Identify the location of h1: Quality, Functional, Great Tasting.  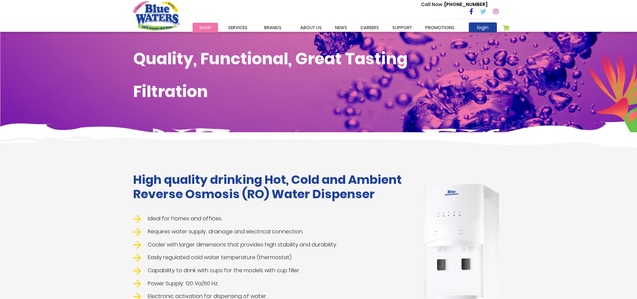
(319, 59).